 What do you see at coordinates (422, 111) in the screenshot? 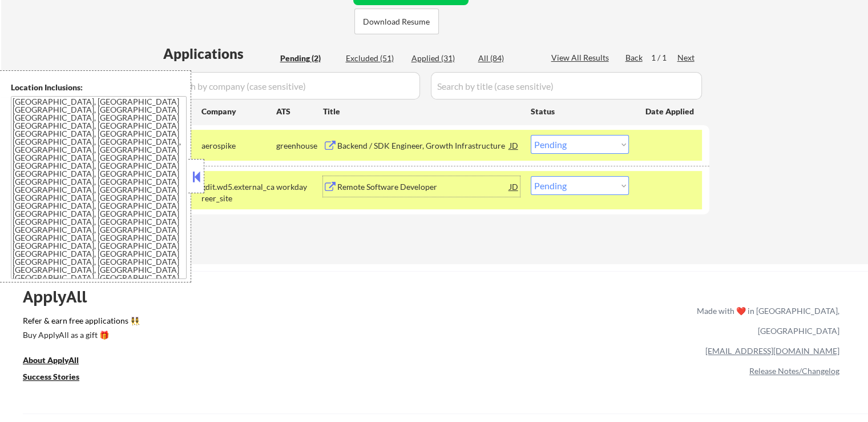
I see `div: Title` at bounding box center [422, 111].